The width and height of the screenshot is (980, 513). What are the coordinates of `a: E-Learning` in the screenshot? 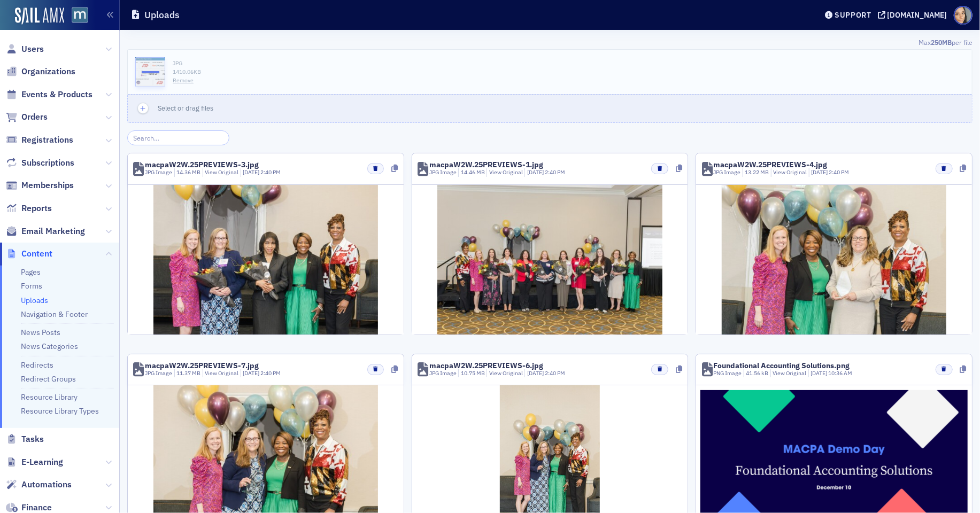 It's located at (34, 463).